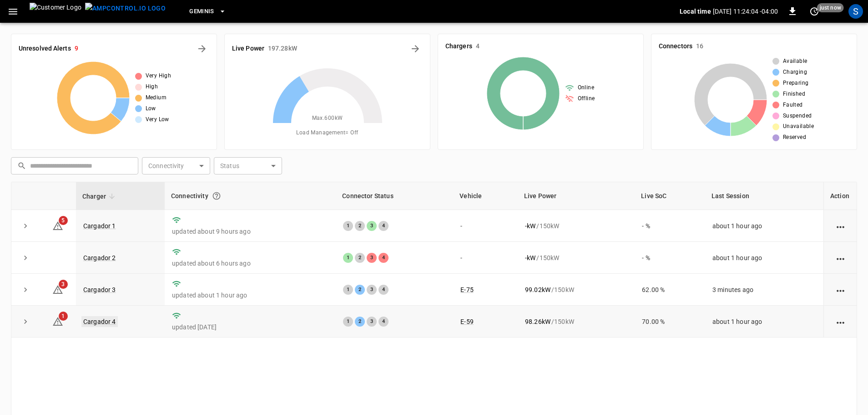  What do you see at coordinates (76, 49) in the screenshot?
I see `h6: 9` at bounding box center [76, 49].